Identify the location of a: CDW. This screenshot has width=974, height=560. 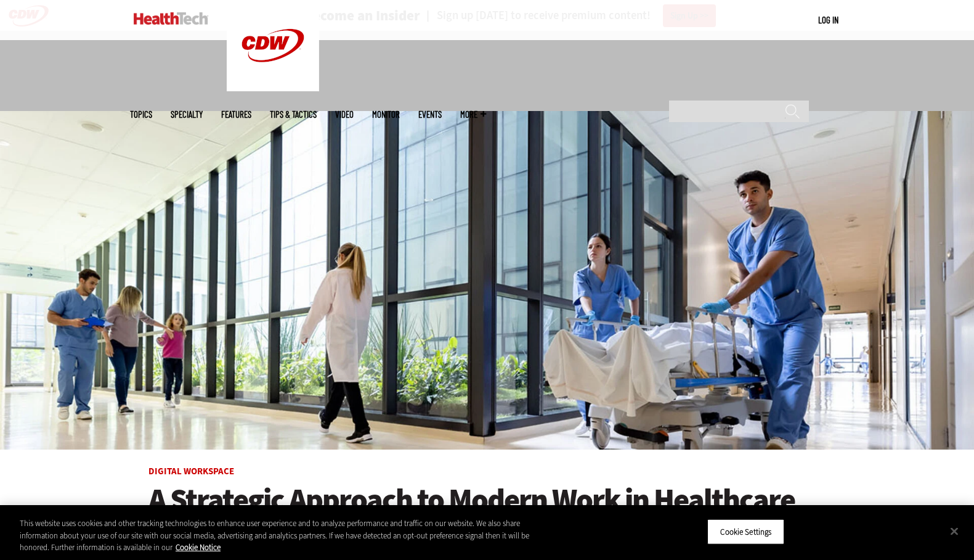
(273, 87).